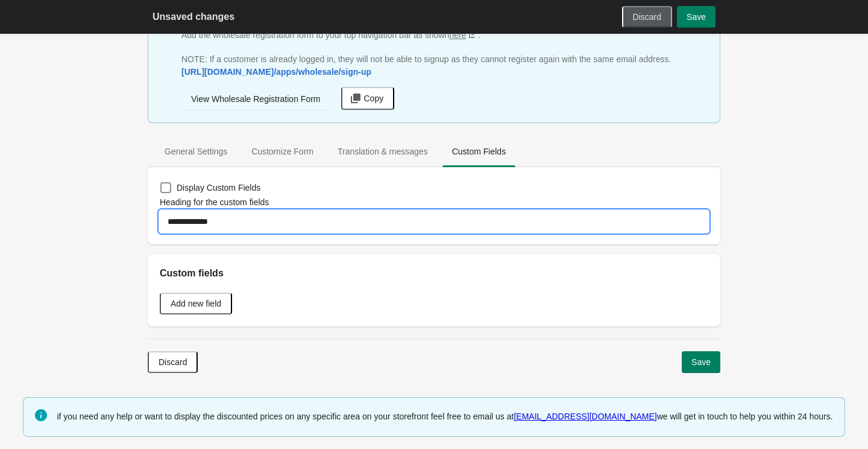  What do you see at coordinates (434, 274) in the screenshot?
I see `h2: Custom fields` at bounding box center [434, 274].